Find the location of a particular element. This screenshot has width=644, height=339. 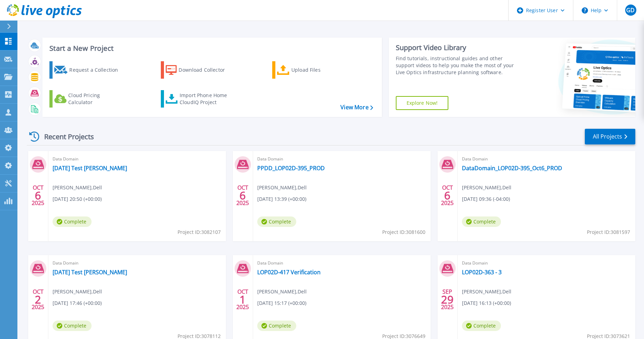

span: 29 is located at coordinates (447, 299).